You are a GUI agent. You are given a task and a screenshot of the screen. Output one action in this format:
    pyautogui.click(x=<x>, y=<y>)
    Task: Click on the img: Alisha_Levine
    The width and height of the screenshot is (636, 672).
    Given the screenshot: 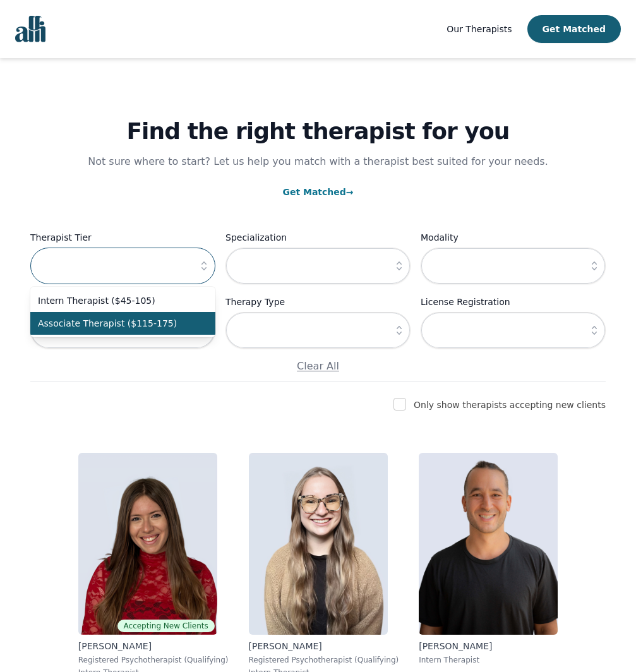 What is the action you would take?
    pyautogui.click(x=148, y=544)
    